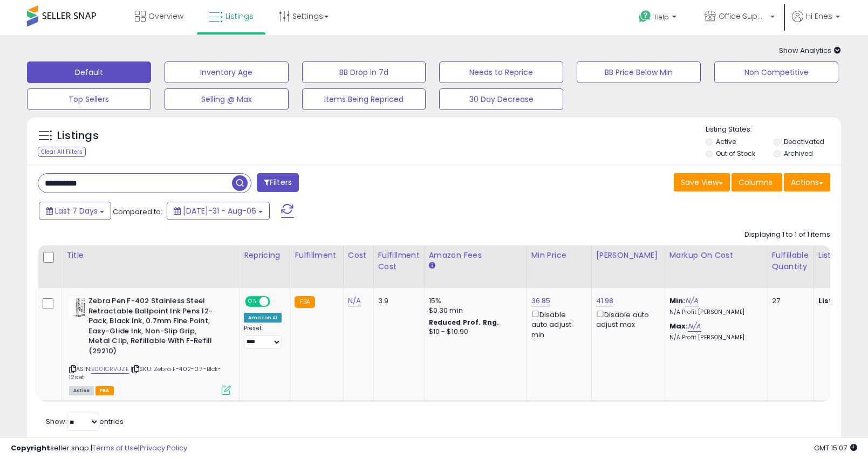 Image resolution: width=868 pixels, height=459 pixels. I want to click on span: FBA, so click(105, 391).